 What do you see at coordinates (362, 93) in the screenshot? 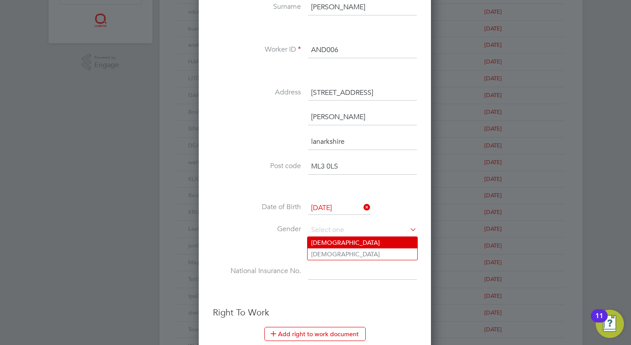
I see `input: Address line 1` at bounding box center [362, 93].